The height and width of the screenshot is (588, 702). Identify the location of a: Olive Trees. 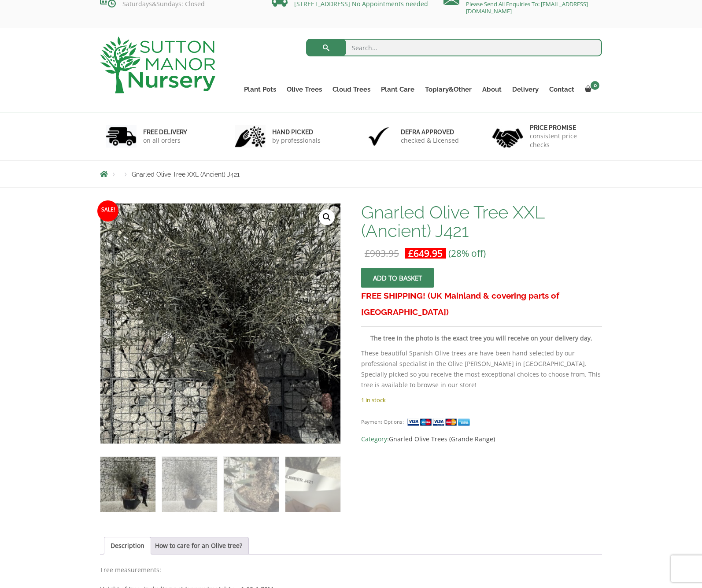
(304, 89).